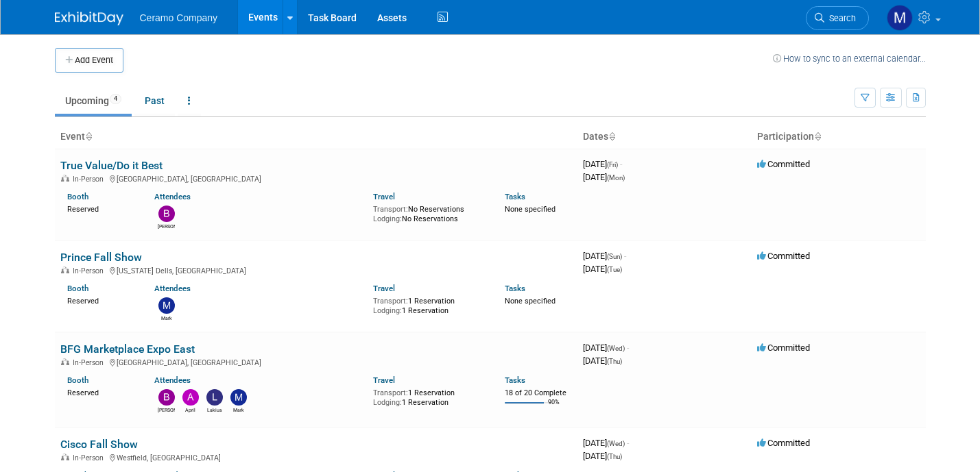 This screenshot has width=980, height=472. Describe the element at coordinates (214, 410) in the screenshot. I see `div: Lakius Mccoy` at that location.